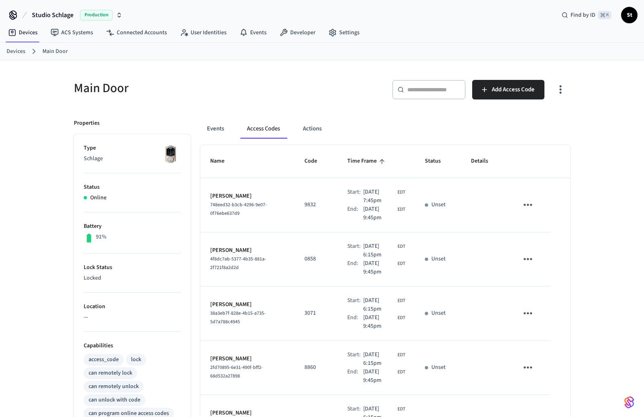 This screenshot has width=644, height=417. Describe the element at coordinates (114, 400) in the screenshot. I see `div: can unlock with code` at that location.